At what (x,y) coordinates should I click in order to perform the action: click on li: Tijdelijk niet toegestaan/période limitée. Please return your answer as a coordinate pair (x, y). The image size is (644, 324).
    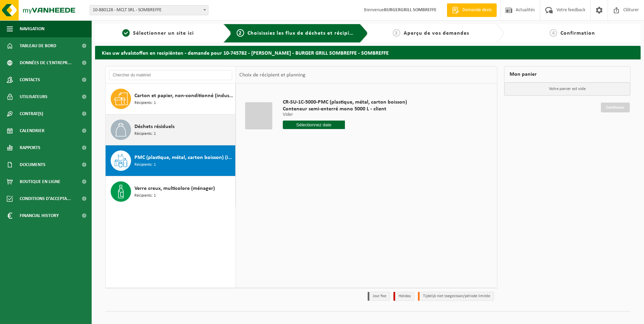
    Looking at the image, I should click on (456, 297).